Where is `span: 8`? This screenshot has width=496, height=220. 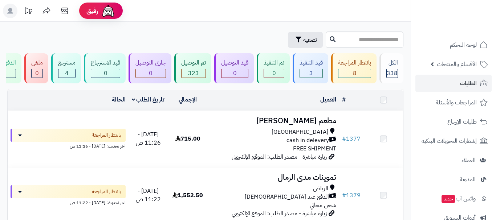
span: 8 is located at coordinates (355, 73).